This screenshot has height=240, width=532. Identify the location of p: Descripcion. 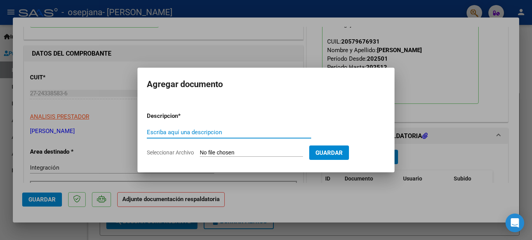
(183, 116).